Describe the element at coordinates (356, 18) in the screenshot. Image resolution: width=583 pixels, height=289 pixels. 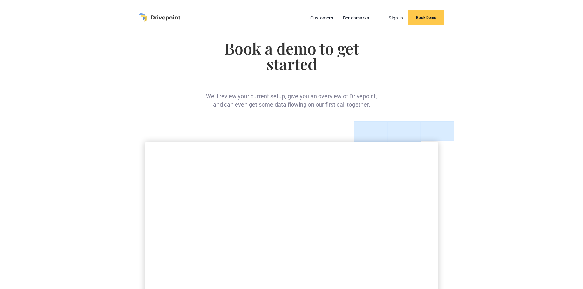
I see `a: Benchmarks` at that location.